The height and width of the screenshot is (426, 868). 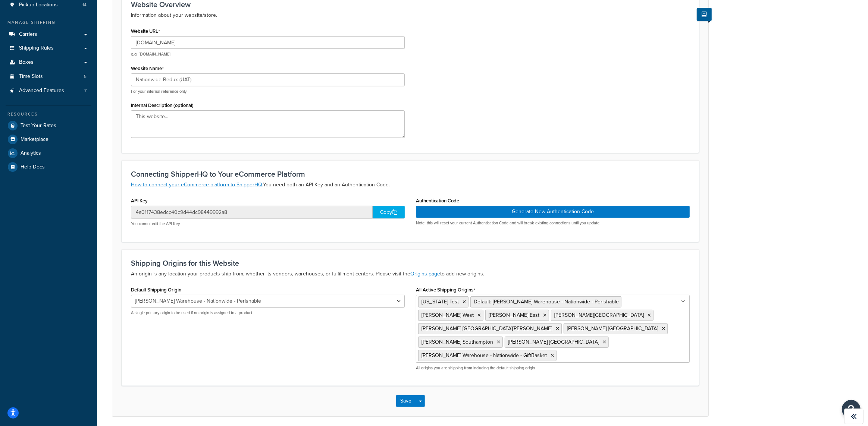 What do you see at coordinates (48, 34) in the screenshot?
I see `a: Carriers` at bounding box center [48, 34].